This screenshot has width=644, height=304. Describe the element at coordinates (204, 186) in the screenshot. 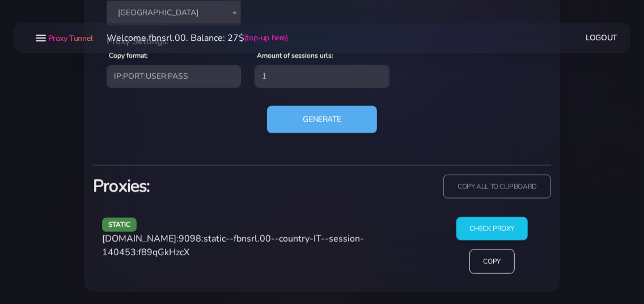

I see `h3: Proxies:` at that location.